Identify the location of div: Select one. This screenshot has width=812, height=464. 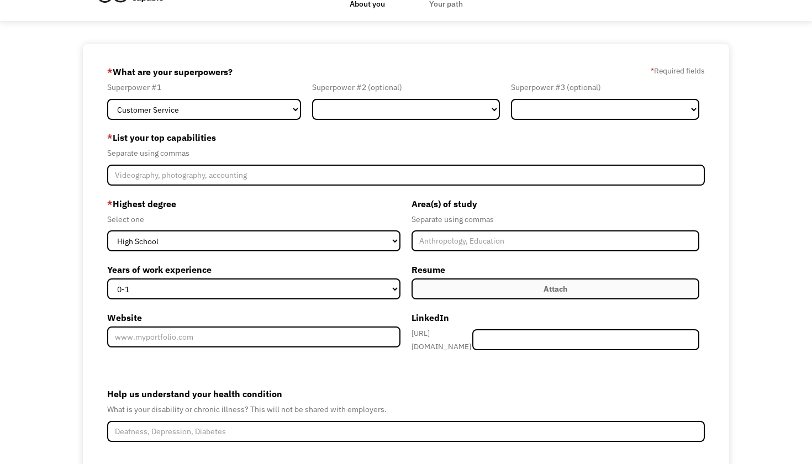
(254, 219).